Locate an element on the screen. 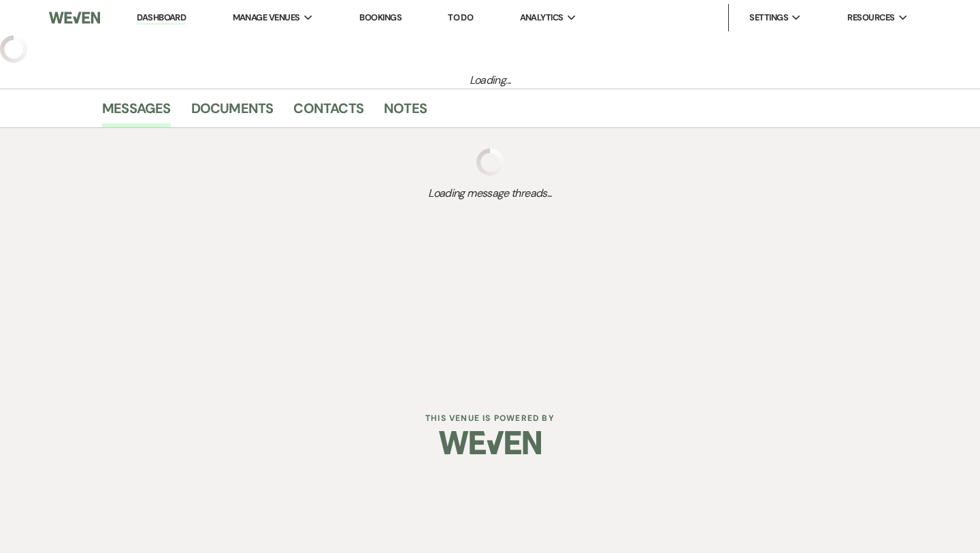 This screenshot has width=980, height=553. a: Documents is located at coordinates (233, 112).